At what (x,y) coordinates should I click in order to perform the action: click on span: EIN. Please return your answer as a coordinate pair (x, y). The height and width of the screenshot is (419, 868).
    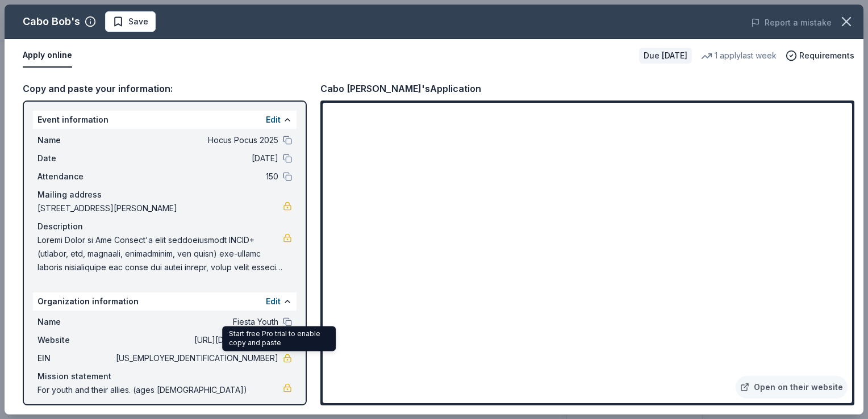
    Looking at the image, I should click on (76, 358).